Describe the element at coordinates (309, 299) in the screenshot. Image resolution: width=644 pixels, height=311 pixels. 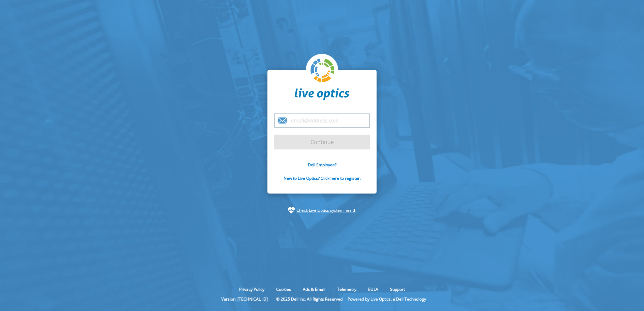
I see `li: © 2025 Dell Inc. All Rights Reserved` at that location.